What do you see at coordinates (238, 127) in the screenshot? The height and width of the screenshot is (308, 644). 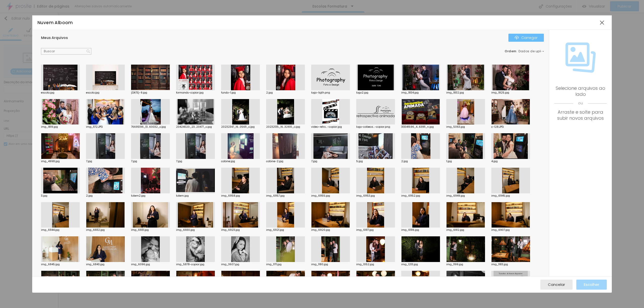 I see `font: 20232347_16...05611_o.jpg` at bounding box center [238, 127].